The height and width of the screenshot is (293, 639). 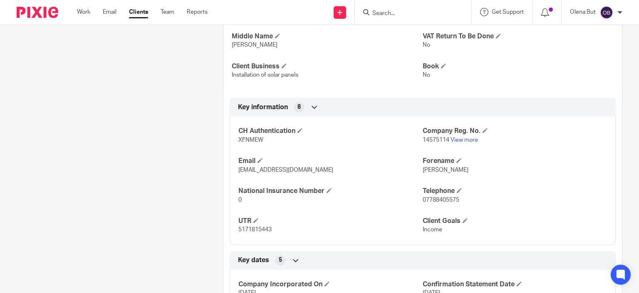 I want to click on span: XFNMEW, so click(x=251, y=140).